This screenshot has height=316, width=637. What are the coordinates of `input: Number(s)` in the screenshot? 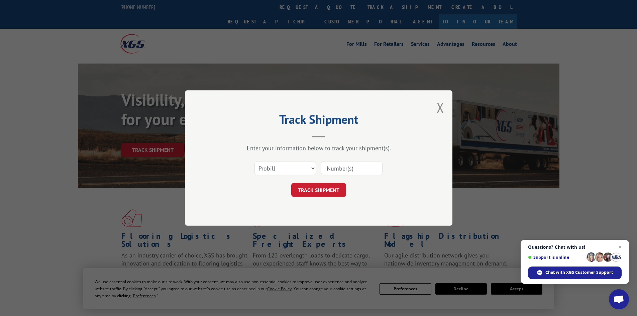 It's located at (352, 168).